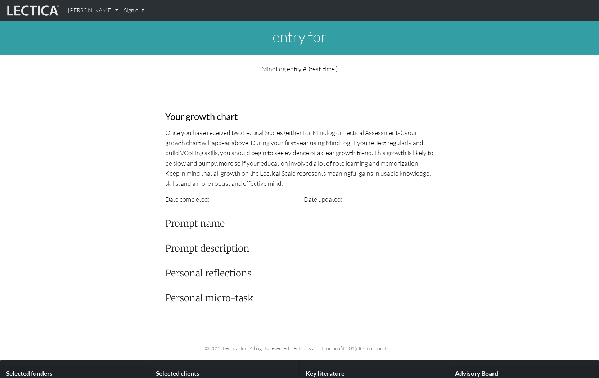  Describe the element at coordinates (369, 199) in the screenshot. I see `div: Date updated:` at that location.